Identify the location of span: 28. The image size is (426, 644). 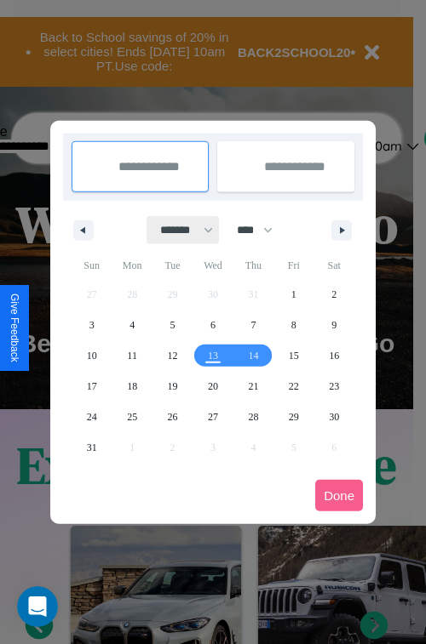
(253, 417).